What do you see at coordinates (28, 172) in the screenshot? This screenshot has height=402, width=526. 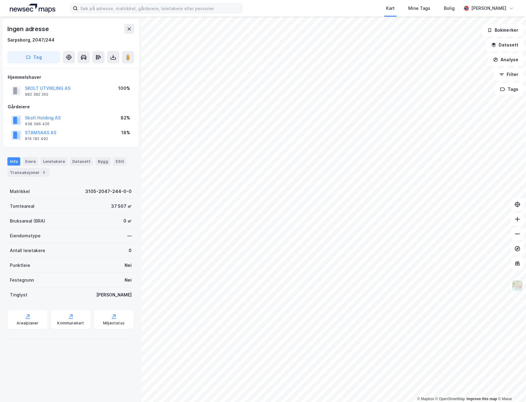 I see `div: Transaksjoner` at bounding box center [28, 172].